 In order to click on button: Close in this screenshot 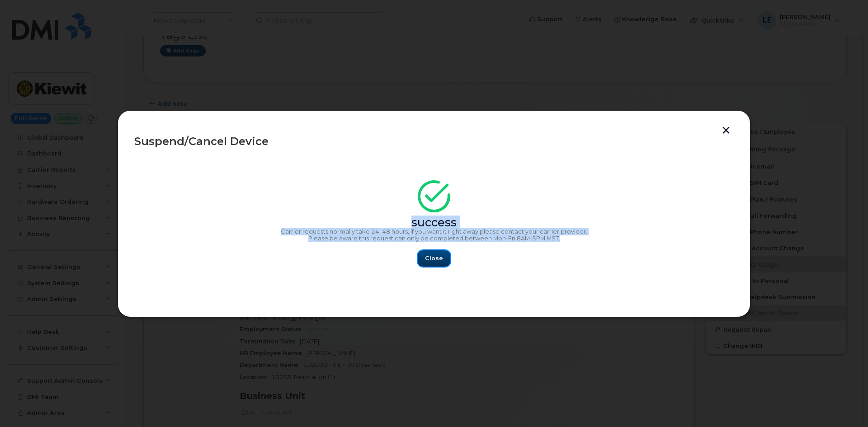, I will do `click(434, 258)`.